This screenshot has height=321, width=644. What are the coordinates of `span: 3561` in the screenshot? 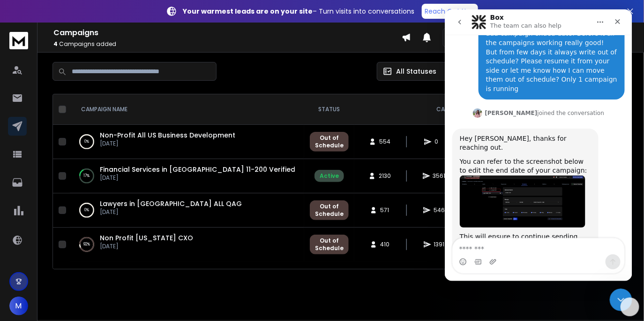 It's located at (439, 176).